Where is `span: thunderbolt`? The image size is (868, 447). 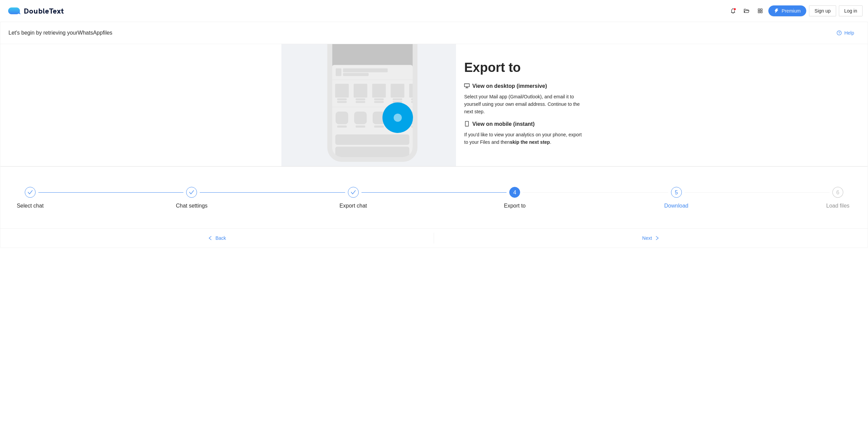 span: thunderbolt is located at coordinates (776, 12).